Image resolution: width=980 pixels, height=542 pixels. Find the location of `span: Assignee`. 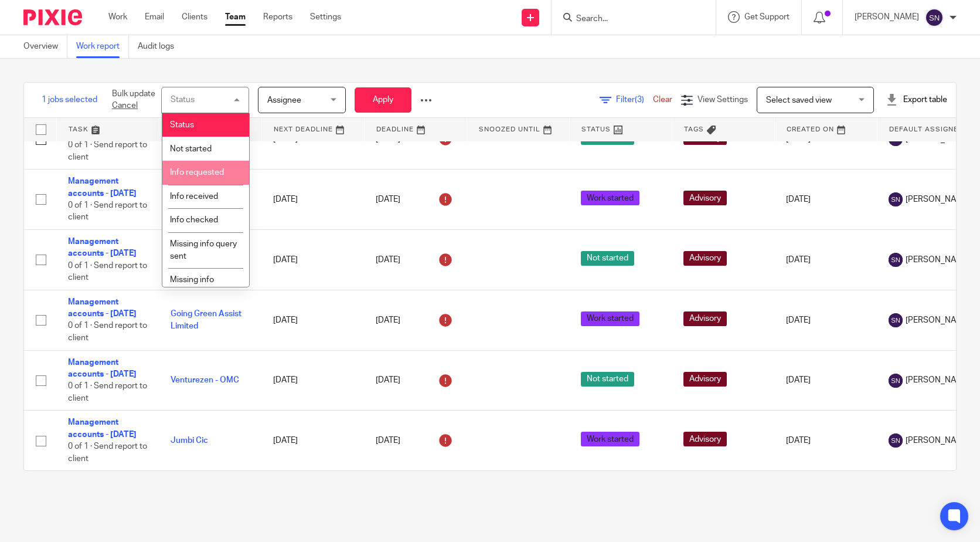

span: Assignee is located at coordinates (285, 100).